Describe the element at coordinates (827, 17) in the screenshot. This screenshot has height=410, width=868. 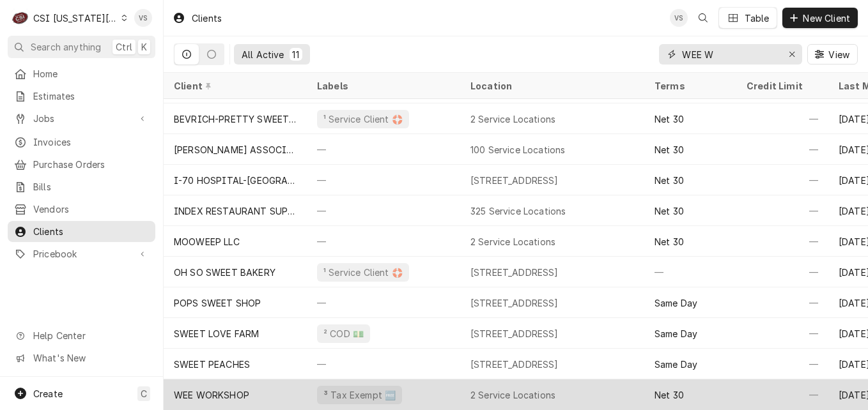
I see `span: New Client` at that location.